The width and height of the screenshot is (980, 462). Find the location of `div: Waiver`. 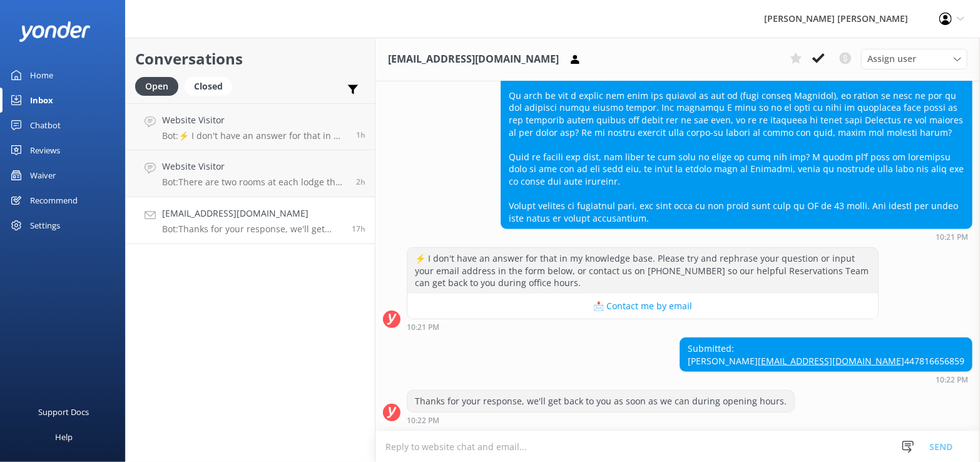

div: Waiver is located at coordinates (43, 175).